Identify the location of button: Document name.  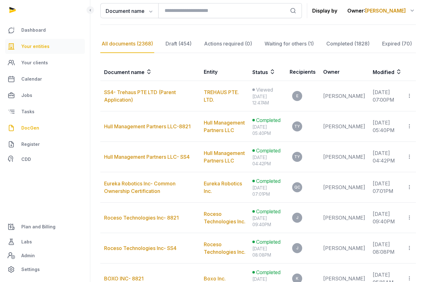
(129, 11).